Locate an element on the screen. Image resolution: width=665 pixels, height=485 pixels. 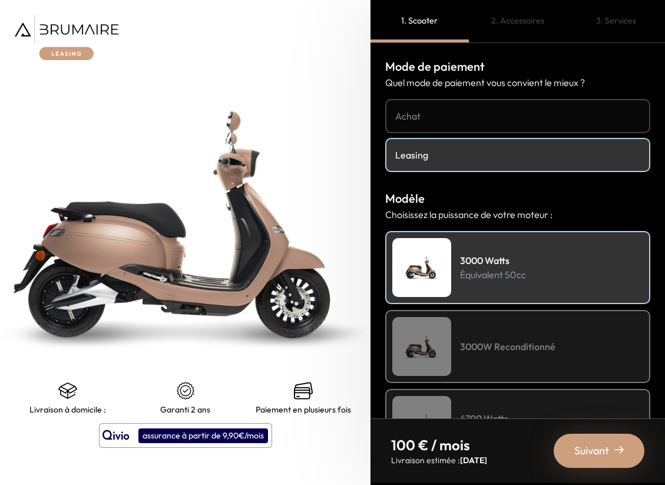
img: shipping.png is located at coordinates (68, 391).